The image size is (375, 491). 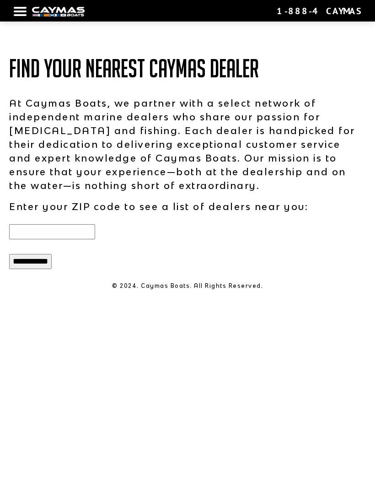 What do you see at coordinates (58, 11) in the screenshot?
I see `img: white-logo-c9c8dbefe5ff5ceceb0f0178aa75bf4bb51f6bca0971e226c86eb53dfe498488.png` at bounding box center [58, 11].